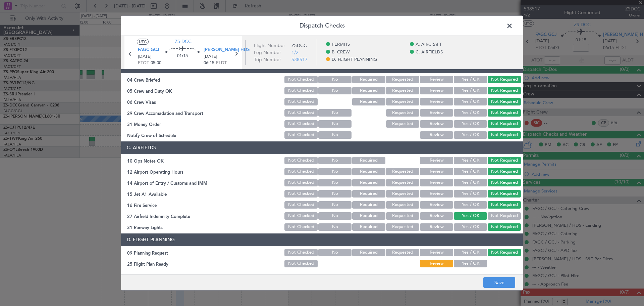 This screenshot has width=644, height=306. I want to click on header: Dispatch Checks, so click(322, 26).